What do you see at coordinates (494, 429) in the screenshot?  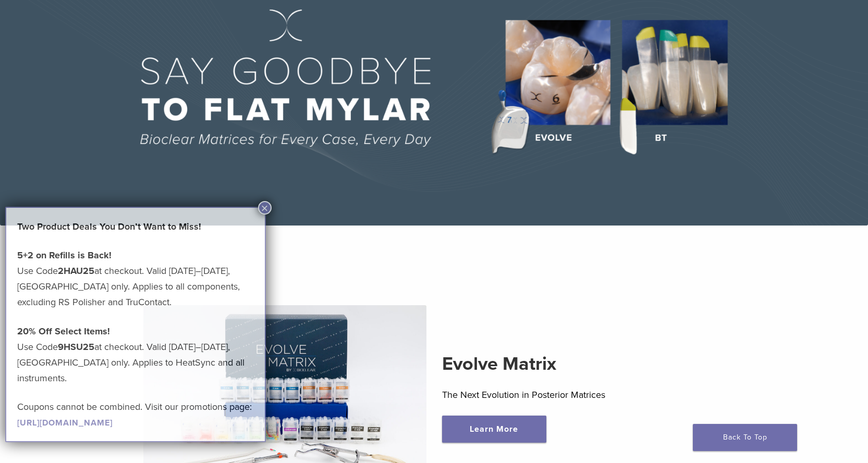 I see `a: Learn More` at bounding box center [494, 429].